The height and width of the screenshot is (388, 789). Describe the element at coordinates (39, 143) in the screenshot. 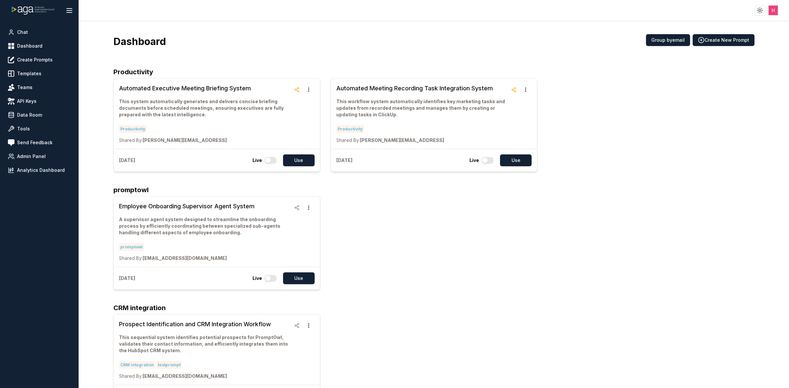

I see `a: Send Feedback` at that location.